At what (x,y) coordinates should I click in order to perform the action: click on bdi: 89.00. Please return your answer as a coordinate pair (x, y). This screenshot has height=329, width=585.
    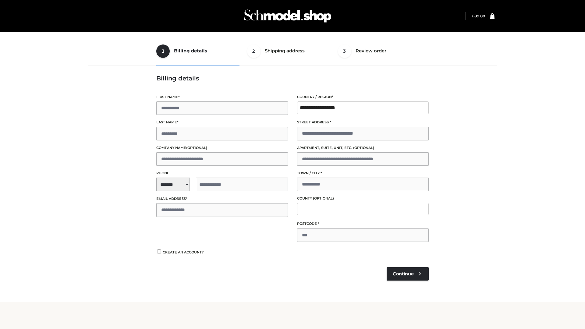
    Looking at the image, I should click on (478, 16).